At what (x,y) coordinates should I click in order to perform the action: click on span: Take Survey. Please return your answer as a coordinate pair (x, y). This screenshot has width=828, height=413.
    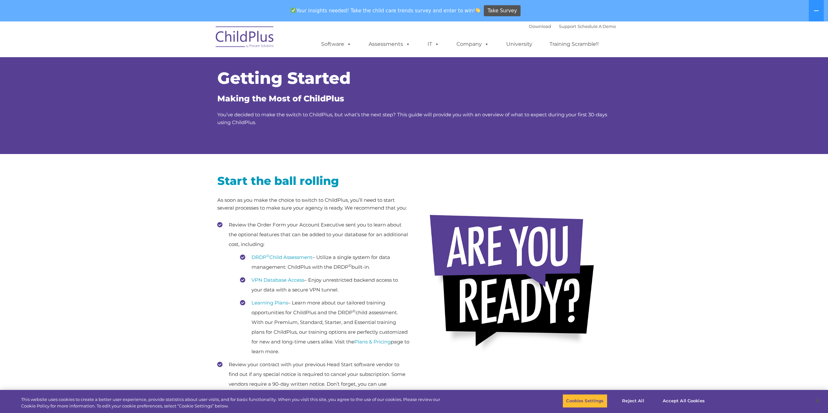
    Looking at the image, I should click on (502, 11).